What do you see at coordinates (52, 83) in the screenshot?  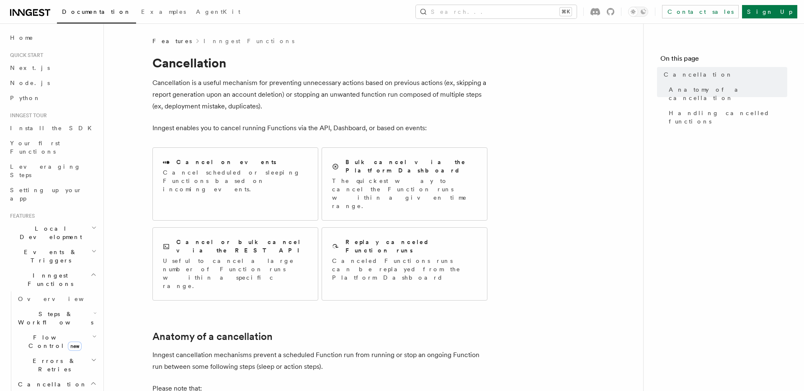 I see `a: Node.js` at bounding box center [52, 83].